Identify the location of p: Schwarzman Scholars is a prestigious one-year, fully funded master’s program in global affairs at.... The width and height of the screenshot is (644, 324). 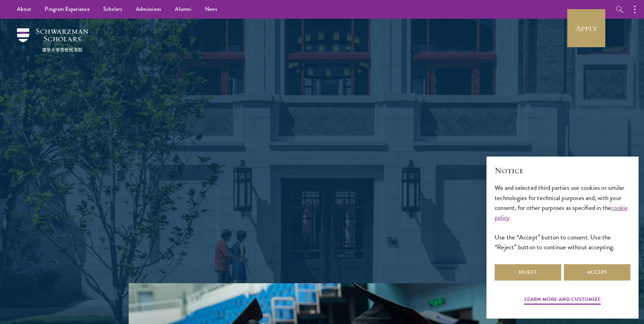
(322, 181).